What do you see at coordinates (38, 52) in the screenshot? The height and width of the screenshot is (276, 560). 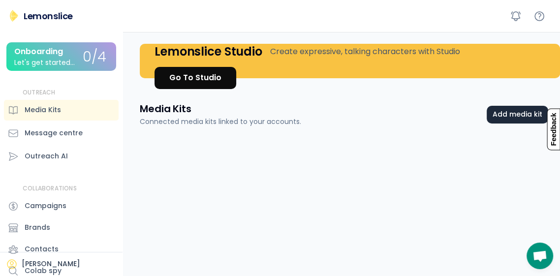 I see `div: Onboarding` at bounding box center [38, 52].